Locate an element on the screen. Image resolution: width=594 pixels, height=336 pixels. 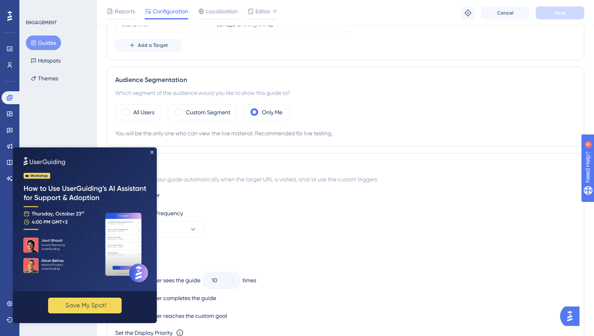
span: Add a Target is located at coordinates (153, 45).